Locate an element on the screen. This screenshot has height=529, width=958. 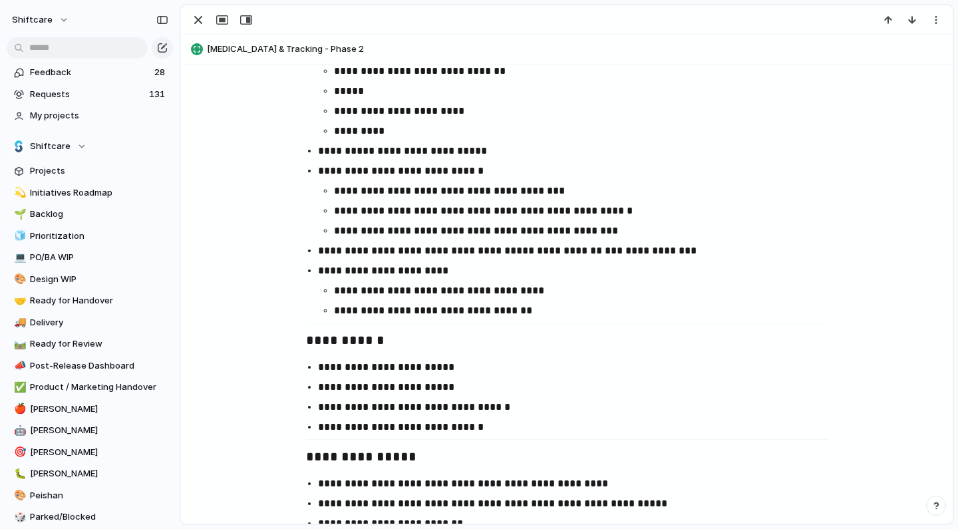
a: 💫Initiatives Roadmap is located at coordinates (90, 193).